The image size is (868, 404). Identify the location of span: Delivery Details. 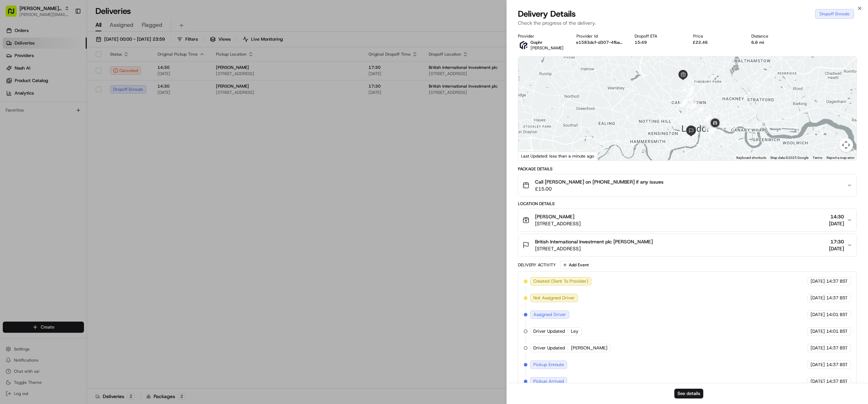
(547, 14).